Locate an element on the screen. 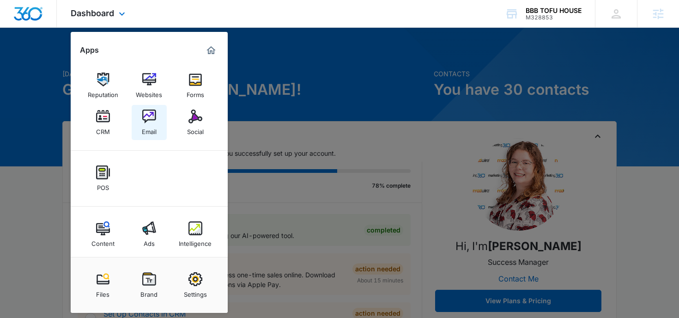  a: Ads is located at coordinates (149, 234).